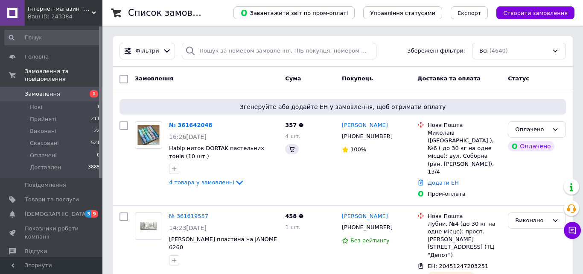 The width and height of the screenshot is (583, 274). What do you see at coordinates (402, 13) in the screenshot?
I see `span: Управління статусами` at bounding box center [402, 13].